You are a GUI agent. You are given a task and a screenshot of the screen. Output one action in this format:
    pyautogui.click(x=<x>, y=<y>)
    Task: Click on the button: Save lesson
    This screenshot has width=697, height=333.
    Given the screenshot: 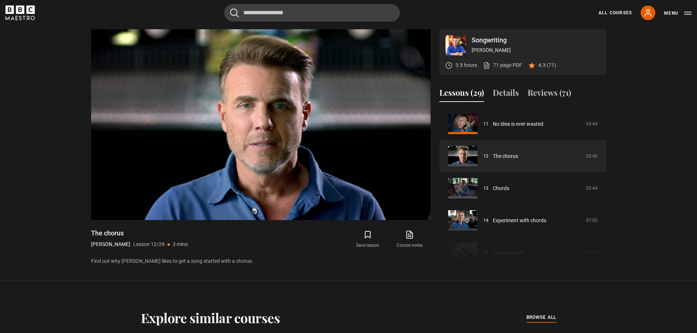 What is the action you would take?
    pyautogui.click(x=368, y=240)
    